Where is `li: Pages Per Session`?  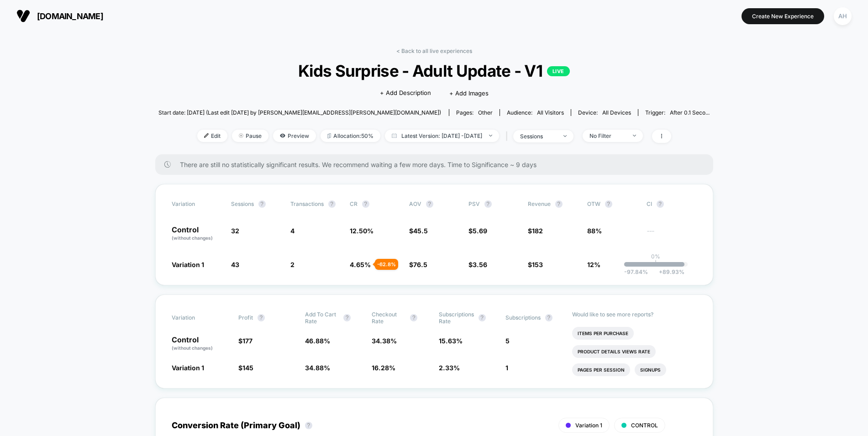 li: Pages Per Session is located at coordinates (601, 370).